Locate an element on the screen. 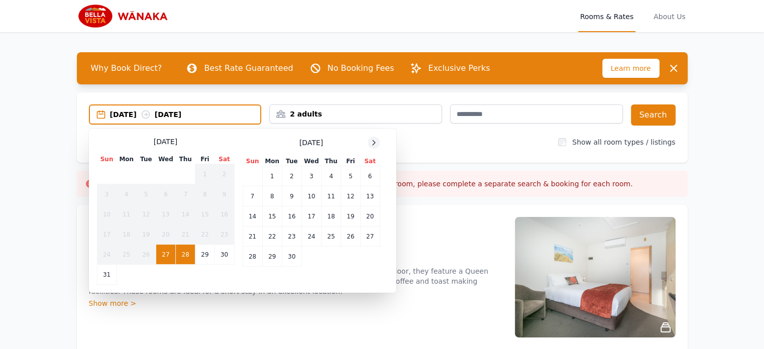 The width and height of the screenshot is (764, 349). p: Exclusive Perks is located at coordinates (458, 68).